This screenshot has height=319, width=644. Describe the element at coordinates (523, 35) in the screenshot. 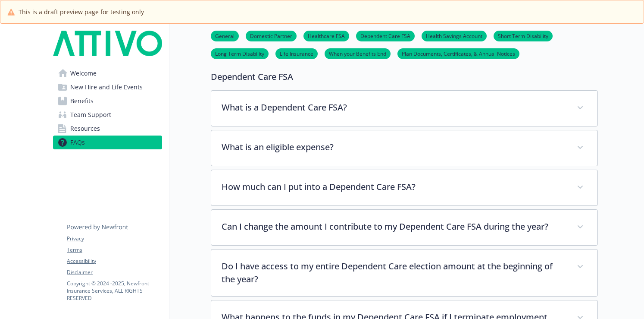

I see `a: Short Term Disability` at that location.